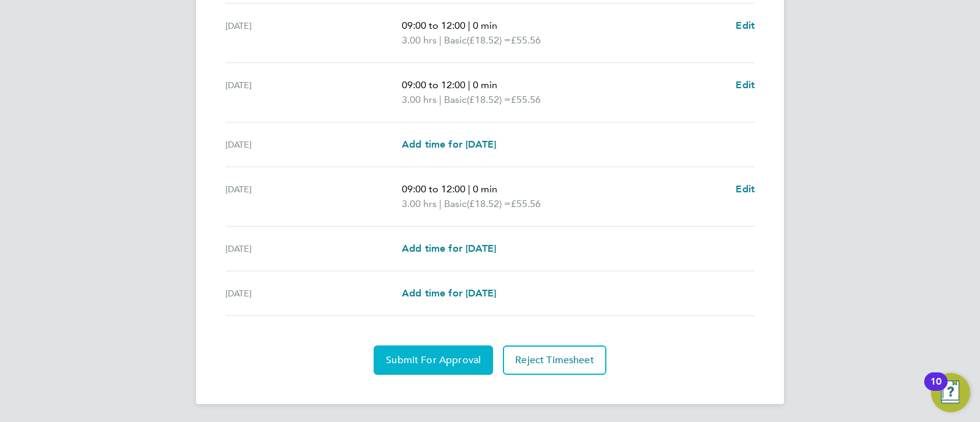 Image resolution: width=980 pixels, height=422 pixels. What do you see at coordinates (433, 360) in the screenshot?
I see `span: Submit For Approval` at bounding box center [433, 360].